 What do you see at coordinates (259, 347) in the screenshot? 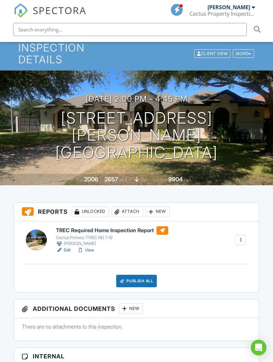
I see `div: Open Intercom Messenger` at bounding box center [259, 347].